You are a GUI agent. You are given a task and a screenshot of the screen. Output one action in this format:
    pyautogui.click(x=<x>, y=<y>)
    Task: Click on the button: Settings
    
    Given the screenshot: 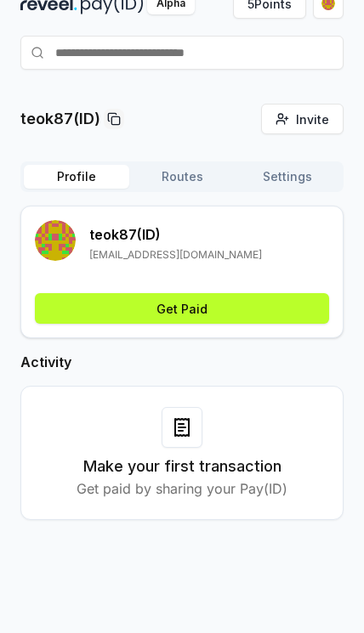 What is the action you would take?
    pyautogui.click(x=287, y=177)
    